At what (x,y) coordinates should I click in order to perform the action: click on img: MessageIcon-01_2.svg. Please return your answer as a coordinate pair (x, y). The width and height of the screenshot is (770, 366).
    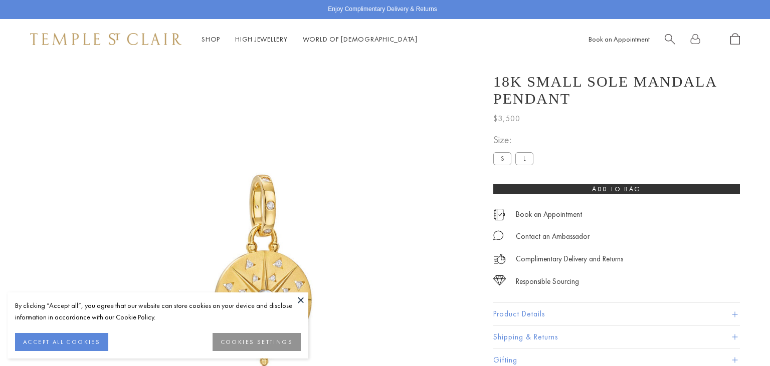
    Looking at the image, I should click on (498, 236).